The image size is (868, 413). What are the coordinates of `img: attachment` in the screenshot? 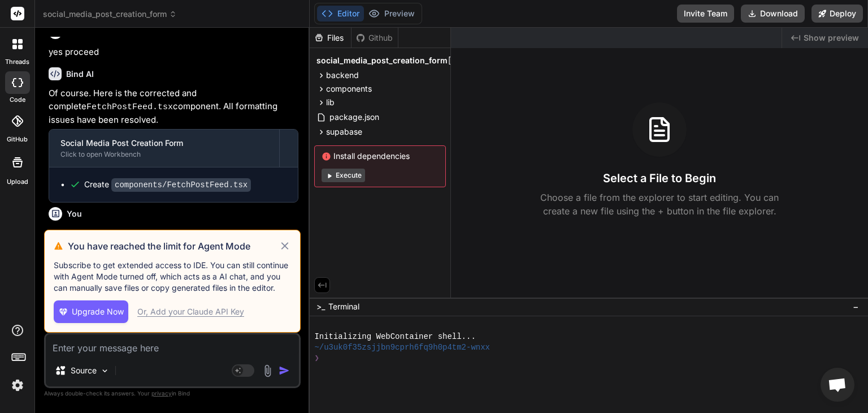 It's located at (268, 371).